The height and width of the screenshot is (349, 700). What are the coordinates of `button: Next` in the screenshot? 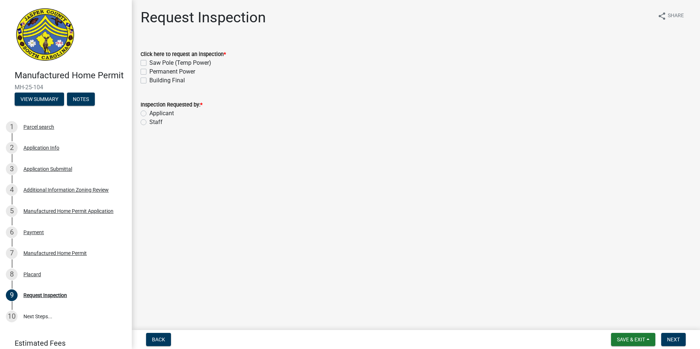 It's located at (674, 340).